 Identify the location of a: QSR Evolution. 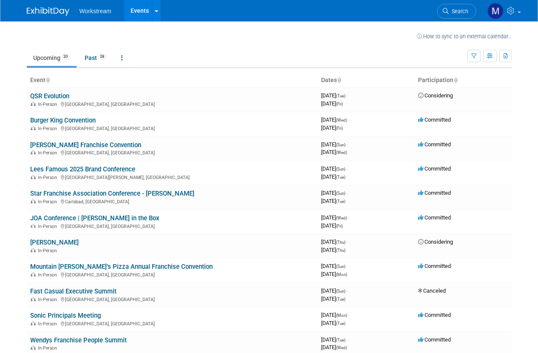
(50, 96).